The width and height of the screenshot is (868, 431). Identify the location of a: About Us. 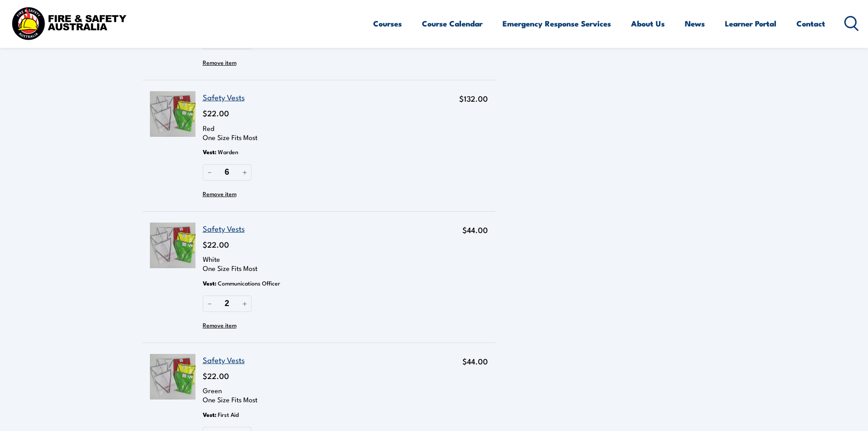
(648, 23).